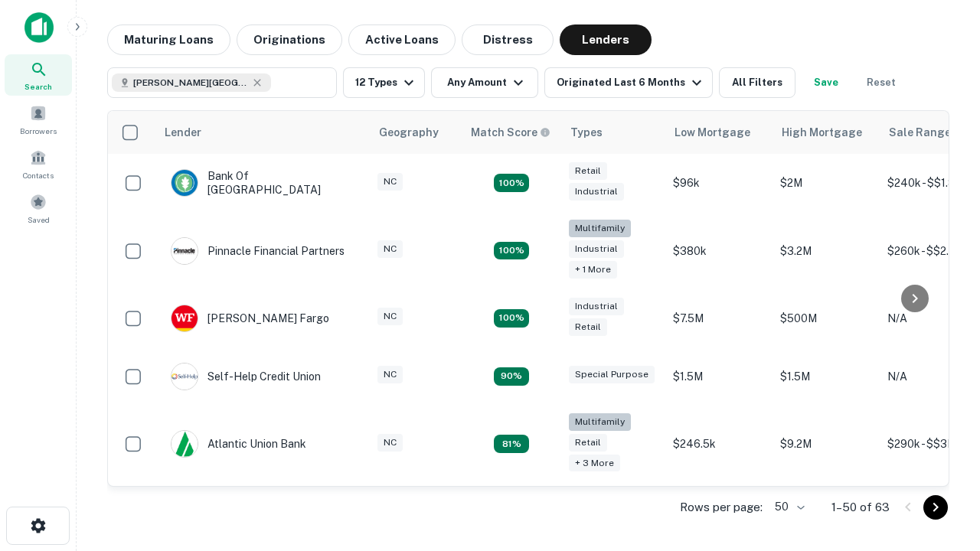 The height and width of the screenshot is (551, 980). Describe the element at coordinates (882, 82) in the screenshot. I see `button: Reset` at that location.